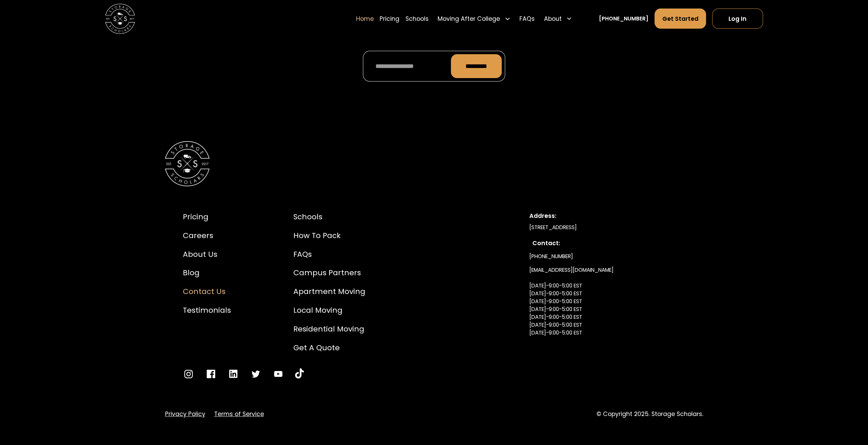 This screenshot has width=868, height=445. What do you see at coordinates (207, 254) in the screenshot?
I see `a: About Us` at bounding box center [207, 254].